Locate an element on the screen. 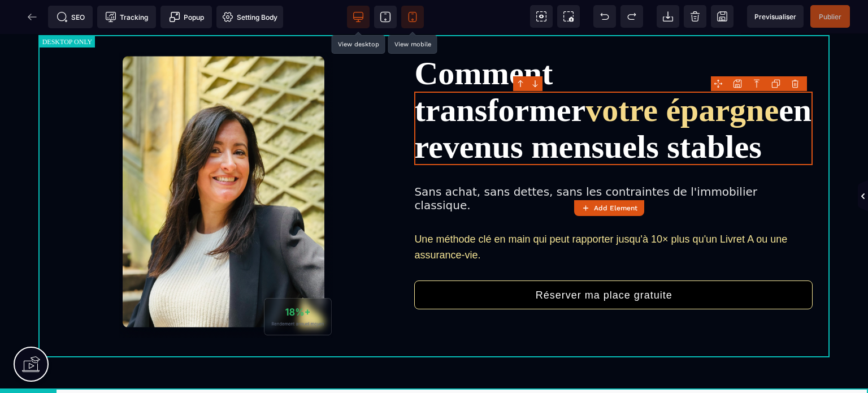 The height and width of the screenshot is (393, 868). button: Add Element is located at coordinates (609, 208).